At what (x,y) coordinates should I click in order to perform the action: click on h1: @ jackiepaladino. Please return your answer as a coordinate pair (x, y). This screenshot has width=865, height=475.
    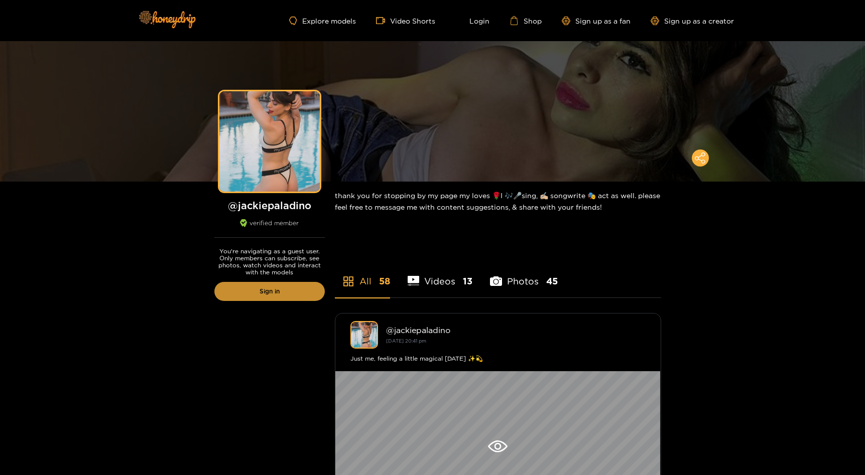
    Looking at the image, I should click on (270, 205).